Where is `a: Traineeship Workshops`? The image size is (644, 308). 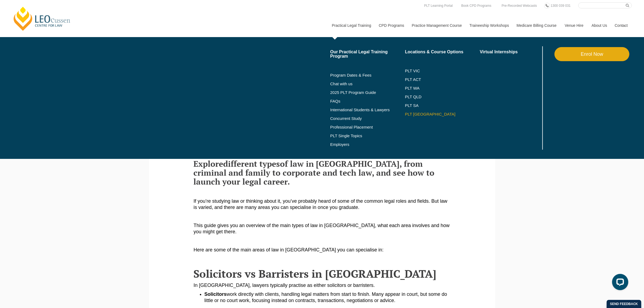 a: Traineeship Workshops is located at coordinates (489, 26).